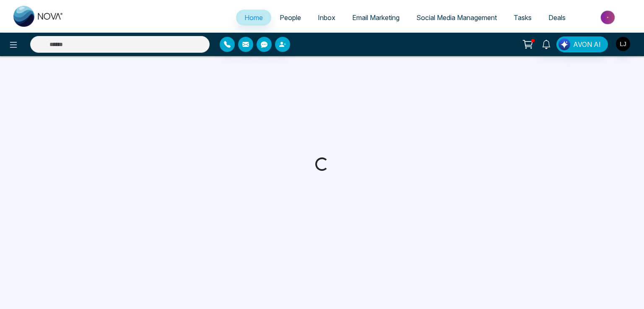  I want to click on span: Tasks, so click(522, 17).